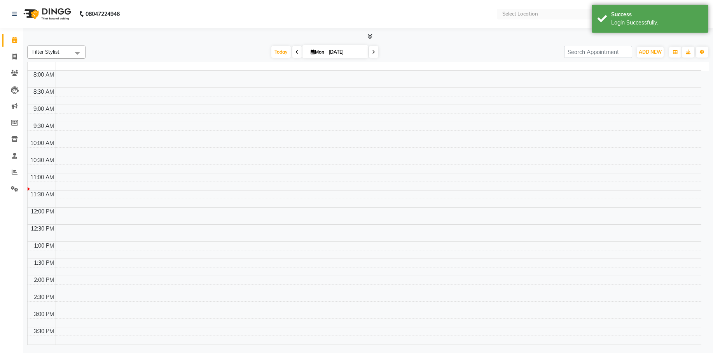 This screenshot has height=353, width=713. What do you see at coordinates (46, 52) in the screenshot?
I see `span: Filter Stylist` at bounding box center [46, 52].